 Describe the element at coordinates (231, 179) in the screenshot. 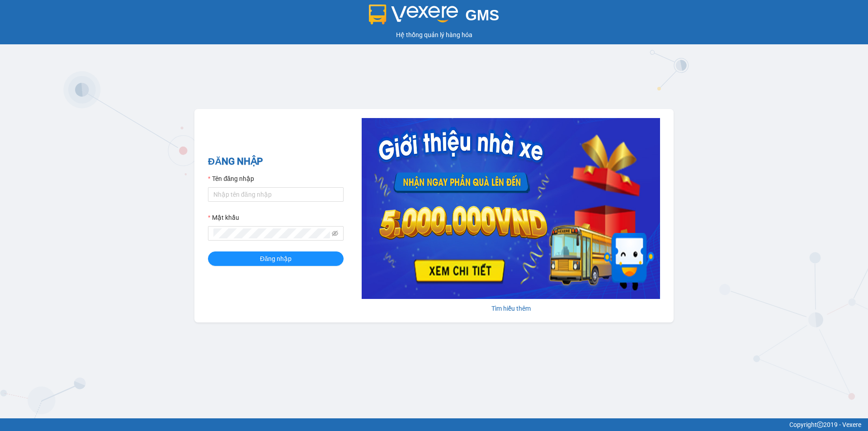

I see `label: Tên đăng nhập` at that location.